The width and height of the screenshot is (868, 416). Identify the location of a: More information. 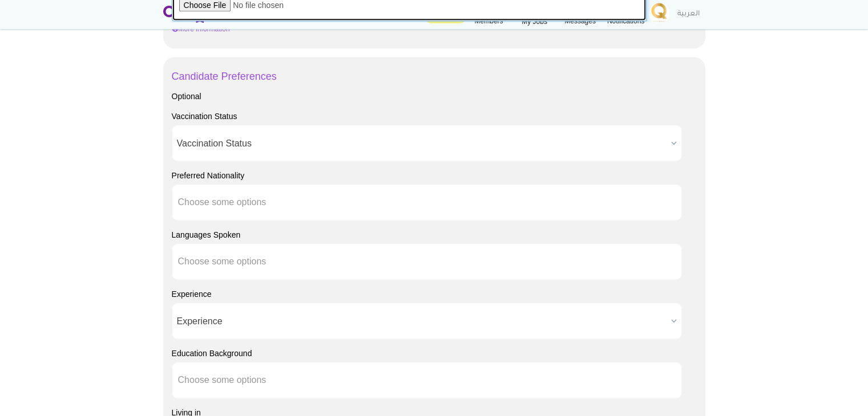
(201, 29).